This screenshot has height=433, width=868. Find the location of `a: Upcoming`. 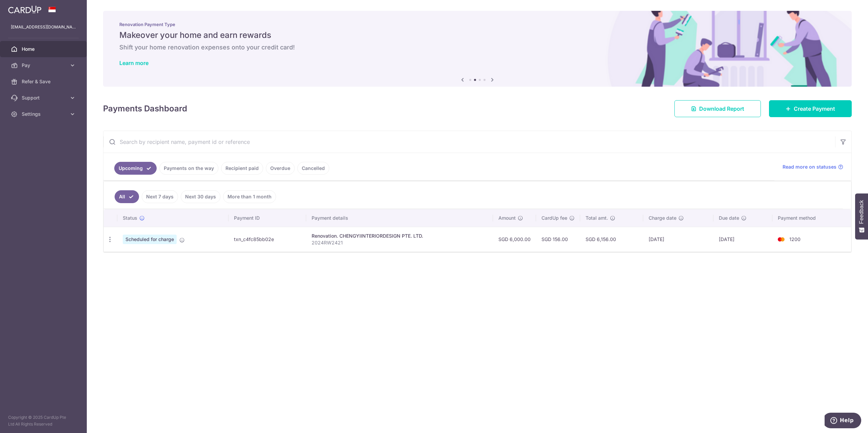

a: Upcoming is located at coordinates (135, 168).